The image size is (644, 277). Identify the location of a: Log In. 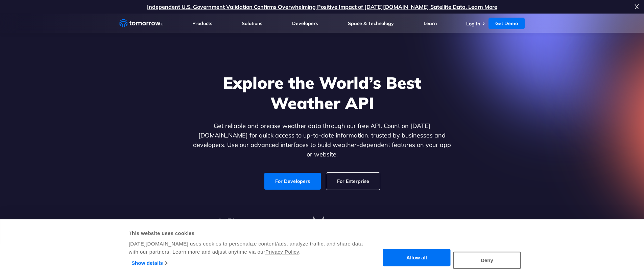
(473, 24).